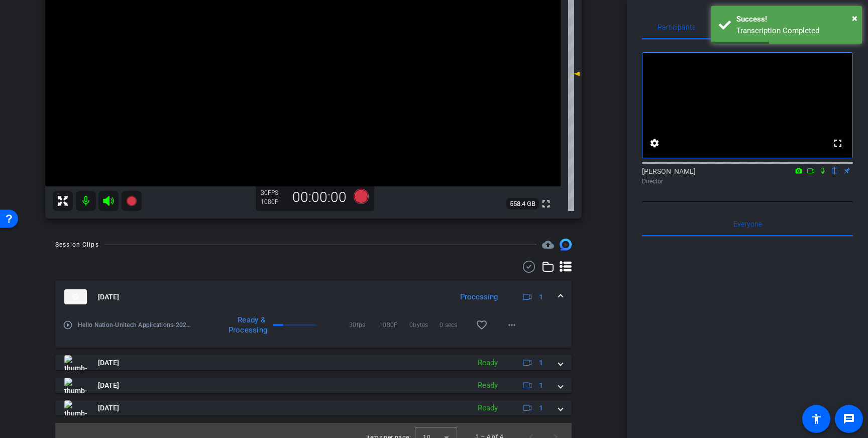 The image size is (868, 438). Describe the element at coordinates (273, 193) in the screenshot. I see `div: 30` at that location.